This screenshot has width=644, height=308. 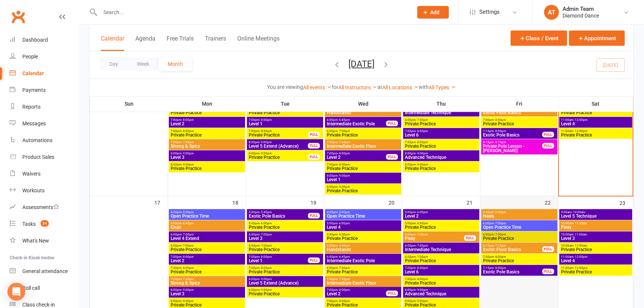 I want to click on button: Week, so click(x=143, y=64).